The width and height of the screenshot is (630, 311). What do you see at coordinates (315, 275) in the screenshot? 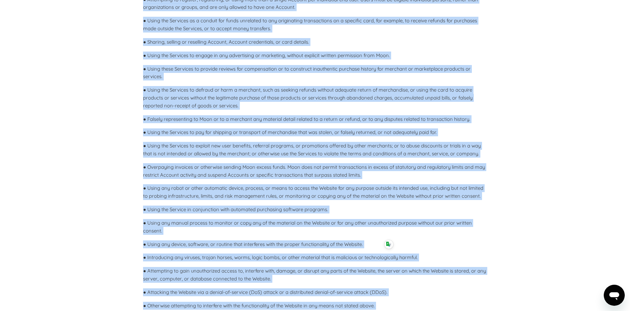
I see `p: ● Attempting to gain unauthorized access to, interfere with, damage, or disrupt any parts of the ...` at bounding box center [315, 275].